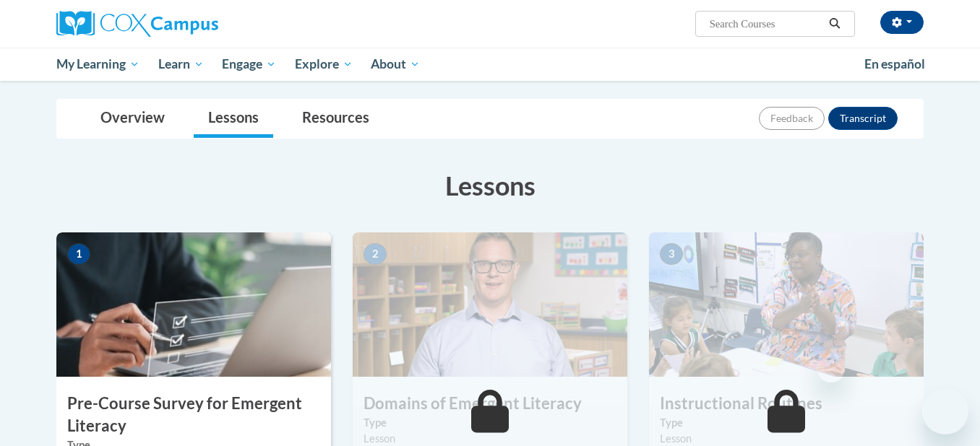 The image size is (980, 446). What do you see at coordinates (180, 65) in the screenshot?
I see `span: Learn` at bounding box center [180, 65].